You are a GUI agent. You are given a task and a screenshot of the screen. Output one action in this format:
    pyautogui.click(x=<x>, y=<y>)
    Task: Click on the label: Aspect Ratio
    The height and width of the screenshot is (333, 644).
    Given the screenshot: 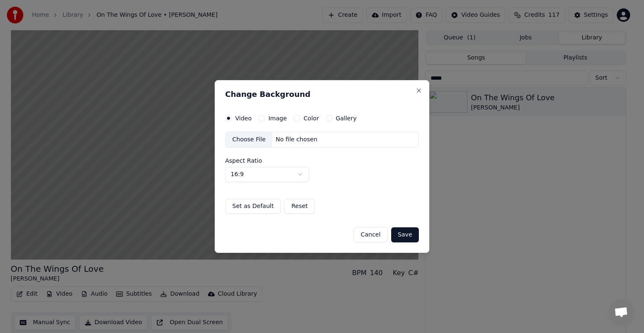 What is the action you would take?
    pyautogui.click(x=322, y=161)
    